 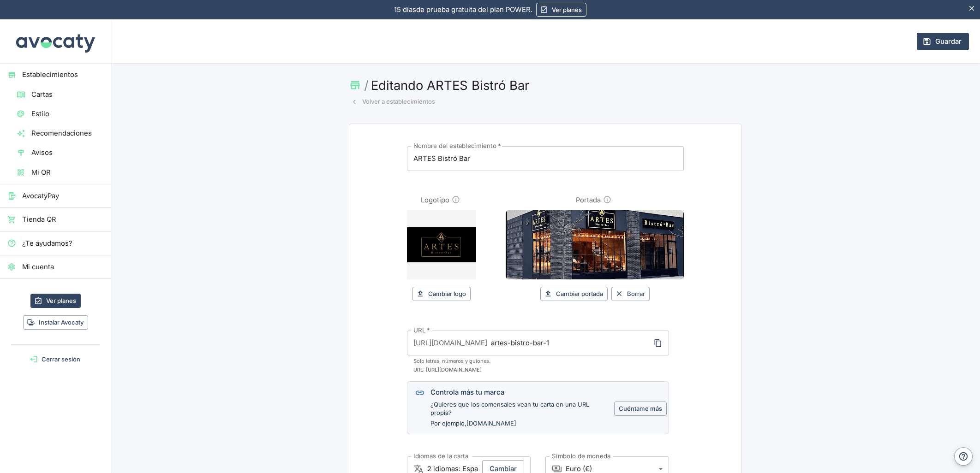 What do you see at coordinates (658, 343) in the screenshot?
I see `button: Copiar valor` at bounding box center [658, 343].